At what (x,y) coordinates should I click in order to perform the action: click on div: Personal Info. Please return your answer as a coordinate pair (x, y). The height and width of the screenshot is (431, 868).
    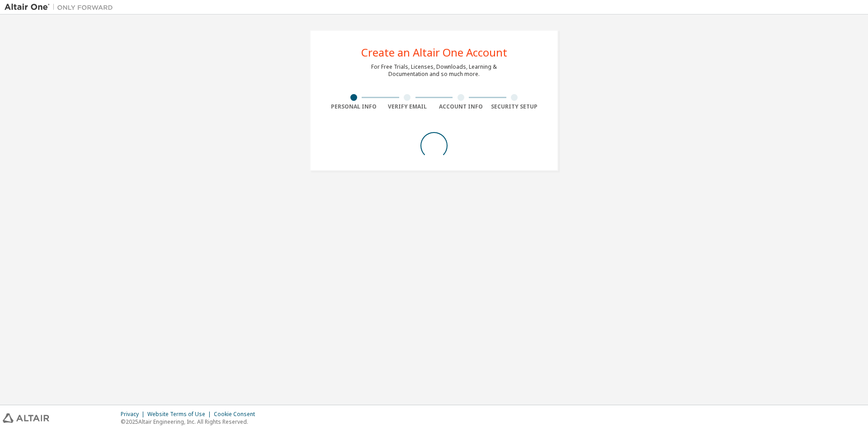
    Looking at the image, I should click on (354, 106).